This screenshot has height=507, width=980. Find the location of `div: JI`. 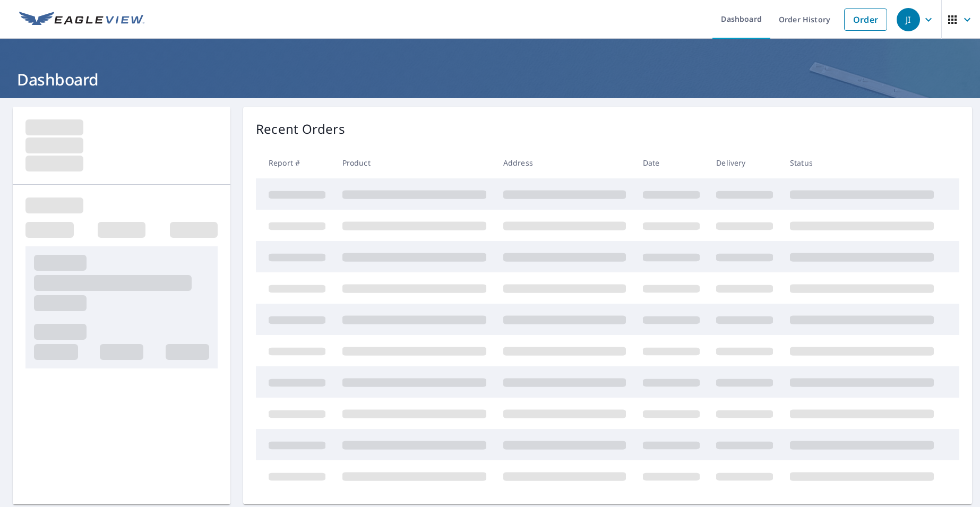

div: JI is located at coordinates (908, 20).